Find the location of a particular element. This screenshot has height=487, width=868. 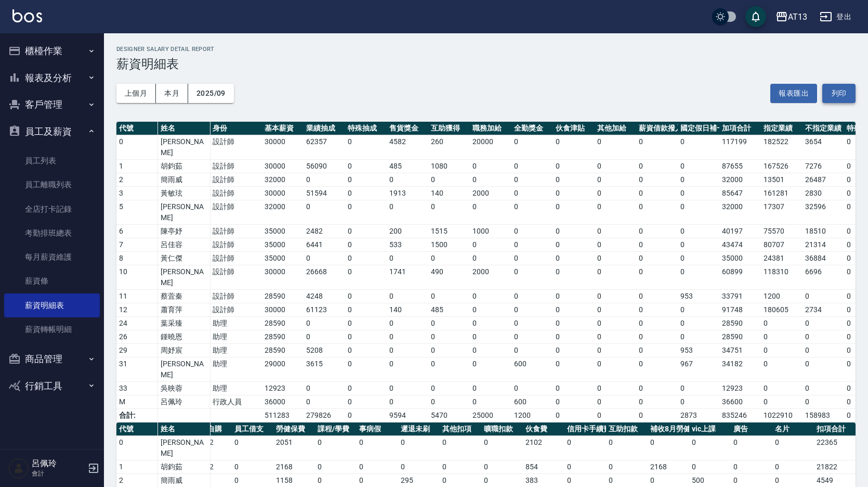

td: 490 is located at coordinates (449, 277).